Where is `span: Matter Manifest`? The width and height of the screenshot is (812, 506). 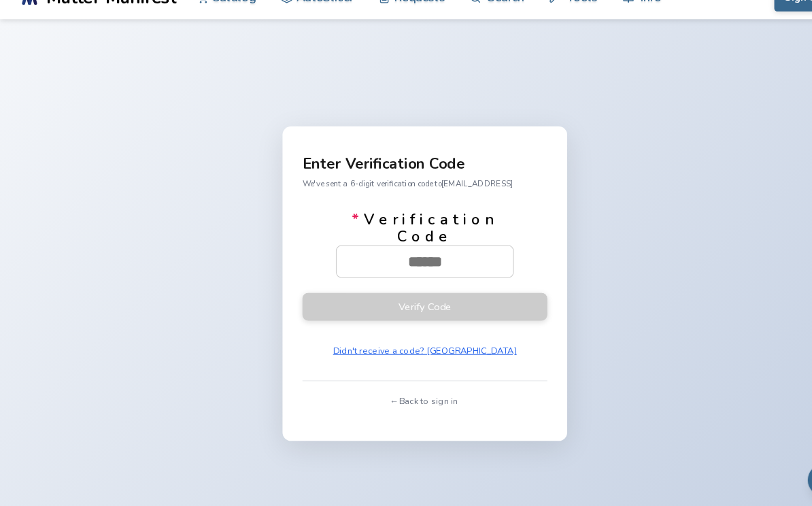
span: Matter Manifest is located at coordinates (106, 20).